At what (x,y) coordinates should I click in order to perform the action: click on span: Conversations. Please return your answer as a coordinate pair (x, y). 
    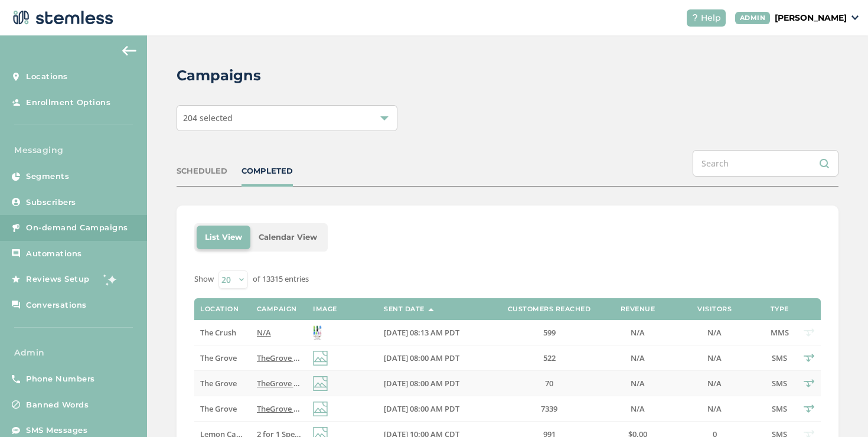
    Looking at the image, I should click on (56, 306).